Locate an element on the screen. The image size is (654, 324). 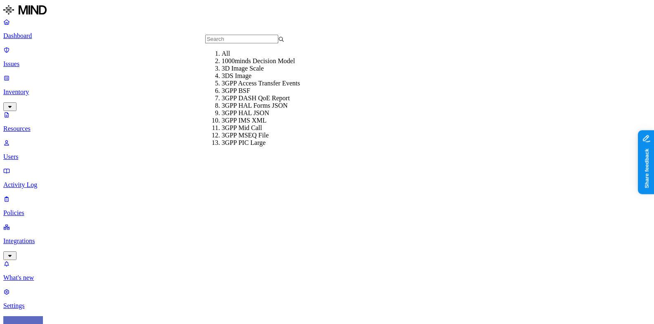
div: 3GPP Access Transfer Events is located at coordinates (261, 83).